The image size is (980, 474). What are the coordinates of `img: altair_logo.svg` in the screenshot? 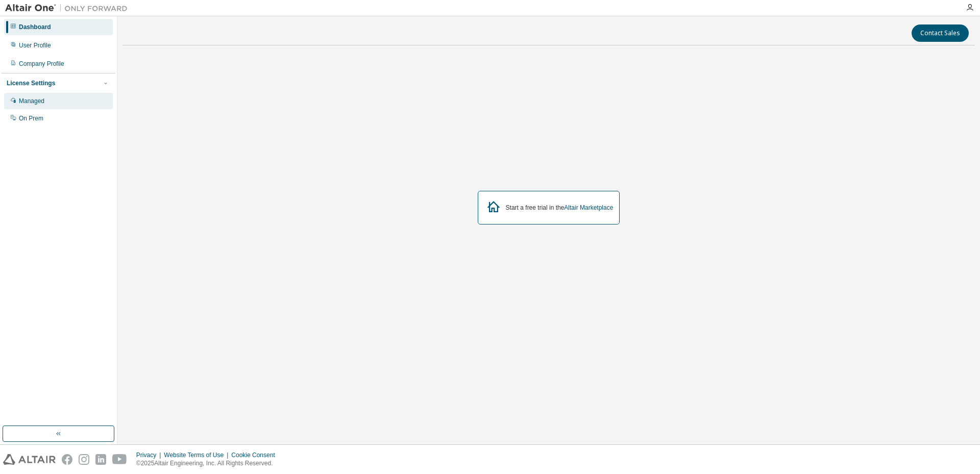 It's located at (29, 459).